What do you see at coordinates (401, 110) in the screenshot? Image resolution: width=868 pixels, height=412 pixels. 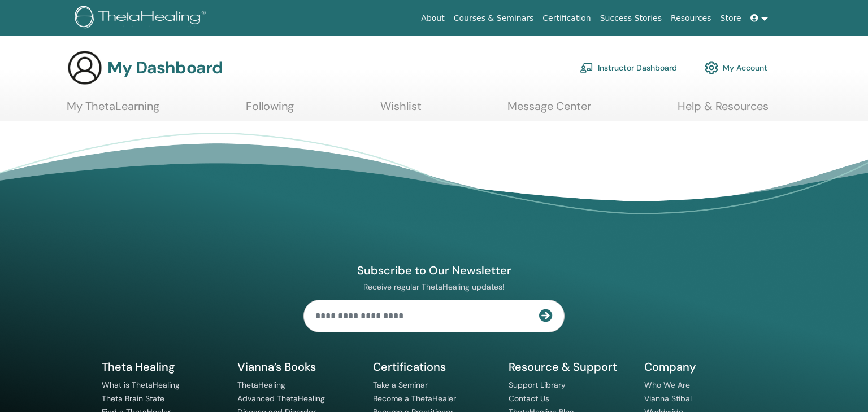 I see `a: Wishlist` at bounding box center [401, 110].